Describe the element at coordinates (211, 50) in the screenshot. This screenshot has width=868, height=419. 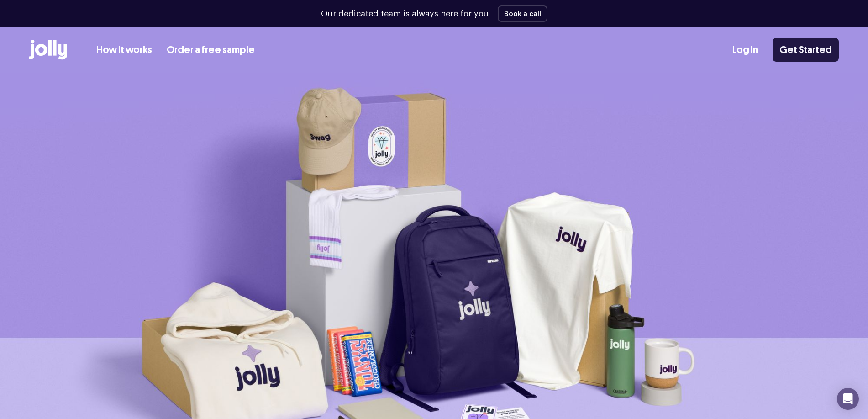
I see `a: Order a free sample` at that location.